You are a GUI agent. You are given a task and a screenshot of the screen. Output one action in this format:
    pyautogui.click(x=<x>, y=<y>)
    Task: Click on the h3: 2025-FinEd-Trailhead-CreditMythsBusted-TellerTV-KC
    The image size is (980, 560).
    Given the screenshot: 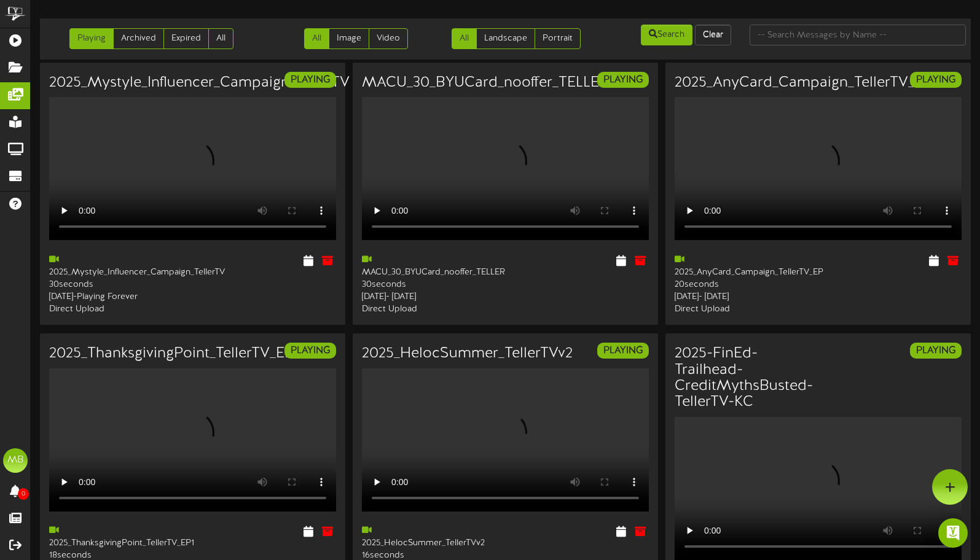 What is the action you would take?
    pyautogui.click(x=744, y=378)
    